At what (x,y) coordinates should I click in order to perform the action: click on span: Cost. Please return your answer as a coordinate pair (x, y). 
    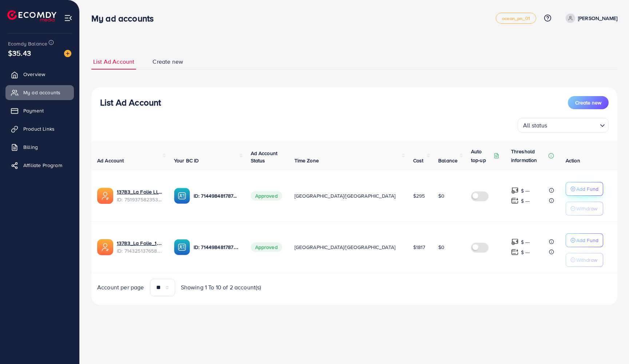
    Looking at the image, I should click on (418, 161).